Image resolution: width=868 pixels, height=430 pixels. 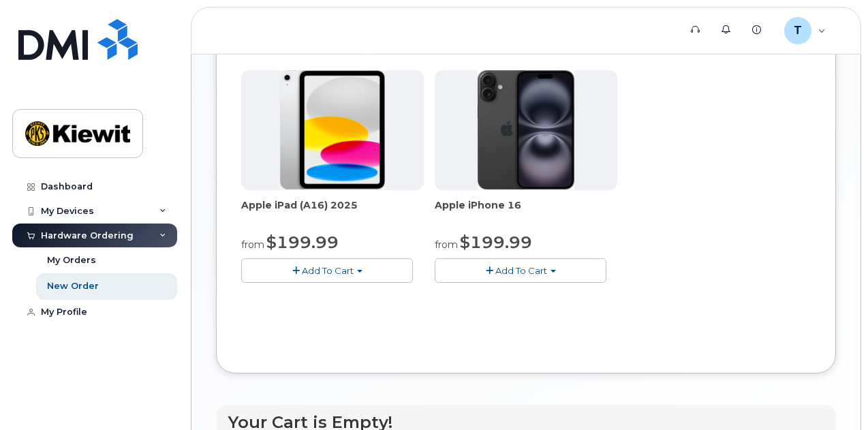 What do you see at coordinates (332, 130) in the screenshot?
I see `img: ipad_11.png` at bounding box center [332, 130].